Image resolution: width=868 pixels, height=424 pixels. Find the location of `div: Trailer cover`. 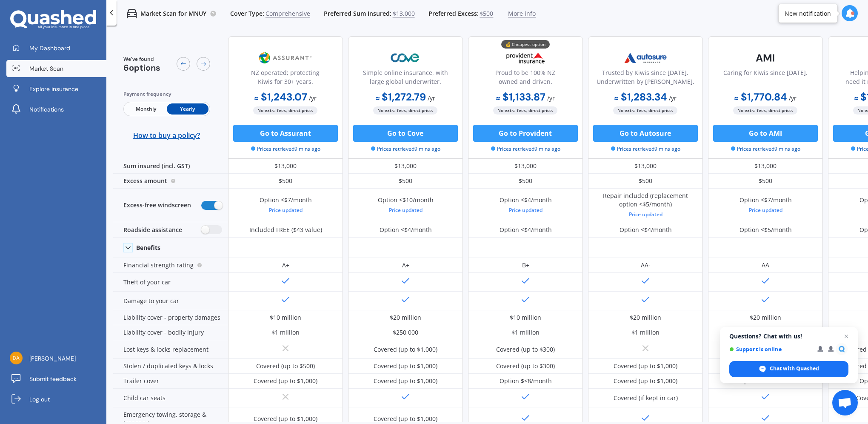

div: Trailer cover is located at coordinates (170, 380).